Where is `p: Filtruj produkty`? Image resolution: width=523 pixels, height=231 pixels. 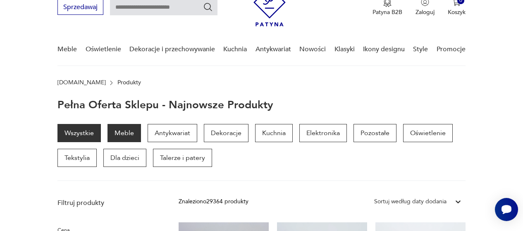
p: Filtruj produkty is located at coordinates (108, 203).